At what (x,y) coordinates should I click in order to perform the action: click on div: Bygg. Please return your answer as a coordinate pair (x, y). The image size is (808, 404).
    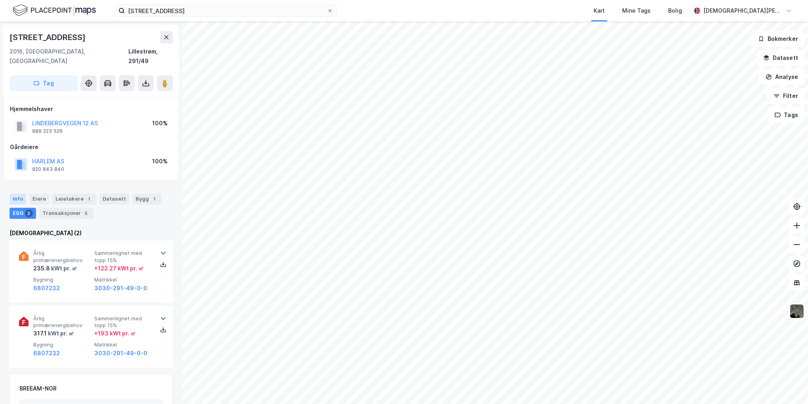
    Looking at the image, I should click on (147, 199).